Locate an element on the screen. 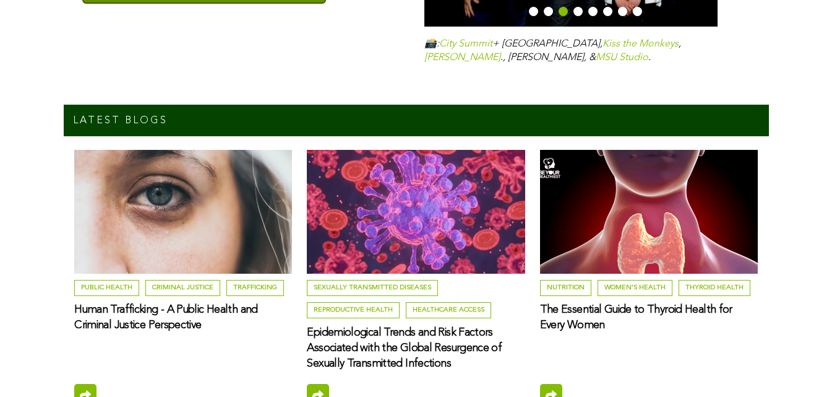 This screenshot has width=832, height=397. button: 6 of 8 is located at coordinates (608, 11).